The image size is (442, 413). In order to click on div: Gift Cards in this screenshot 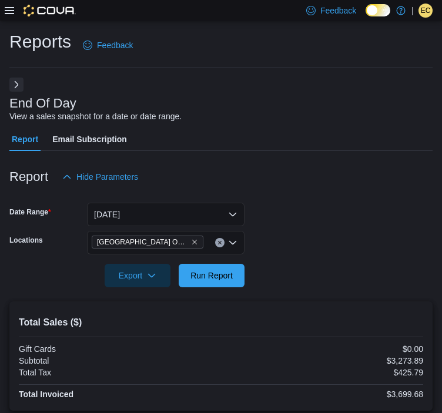, I will do `click(119, 349)`.